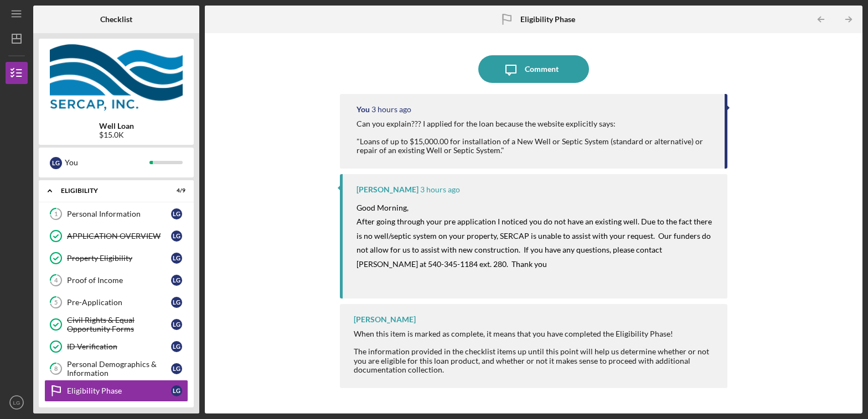  I want to click on span: After going through your pre application I noticed you do not have an existing well. Due to the f..., so click(535, 243).